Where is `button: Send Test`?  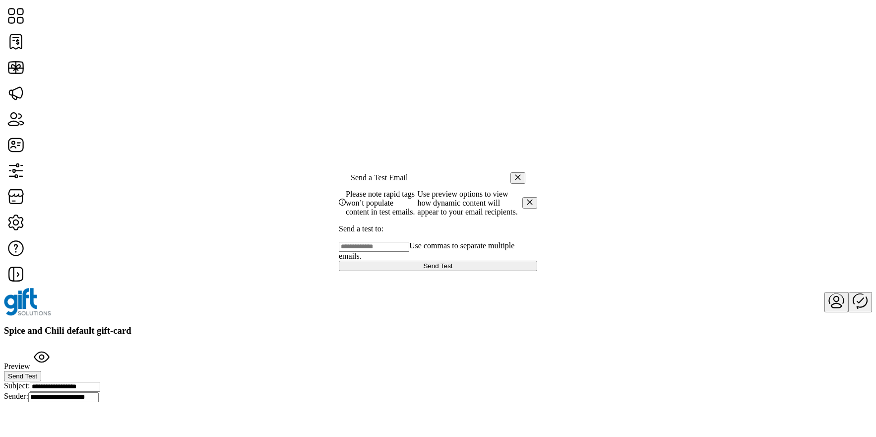
button: Send Test is located at coordinates (438, 265).